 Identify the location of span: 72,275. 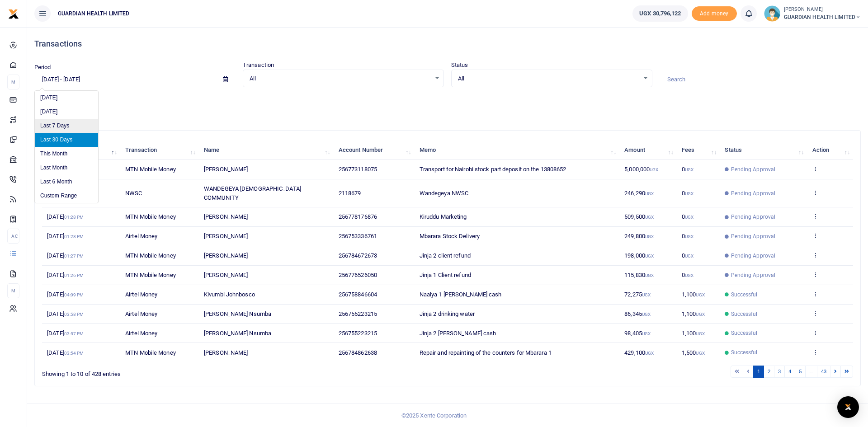
(638, 294).